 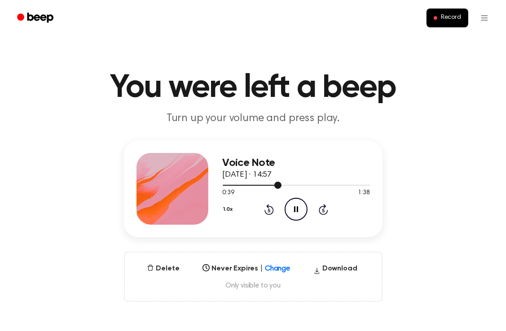 What do you see at coordinates (228, 193) in the screenshot?
I see `span: 0:39` at bounding box center [228, 193].